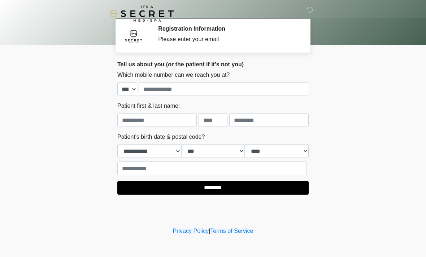 This screenshot has width=426, height=257. What do you see at coordinates (148, 106) in the screenshot?
I see `label: Patient first & last name:` at bounding box center [148, 106].